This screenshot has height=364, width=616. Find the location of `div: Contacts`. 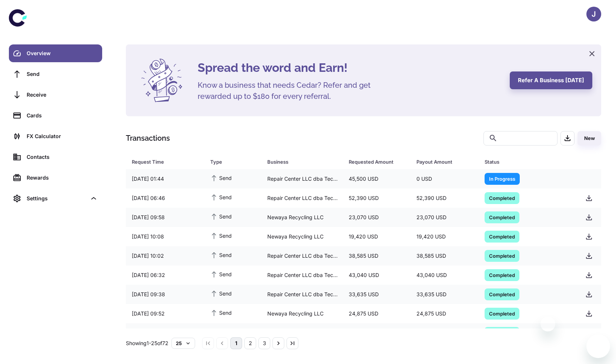

div: Contacts is located at coordinates (62, 157).